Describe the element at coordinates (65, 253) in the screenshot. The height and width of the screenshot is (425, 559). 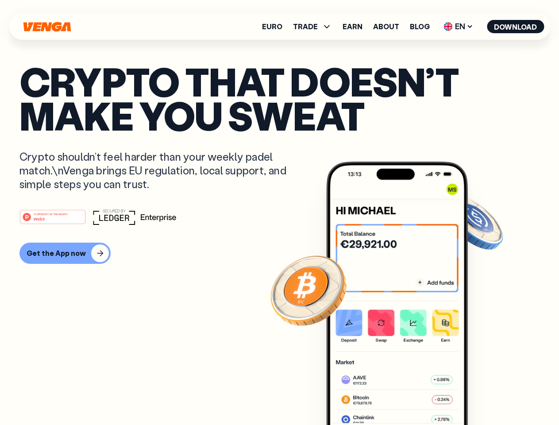
I see `button: Get the App now` at that location.